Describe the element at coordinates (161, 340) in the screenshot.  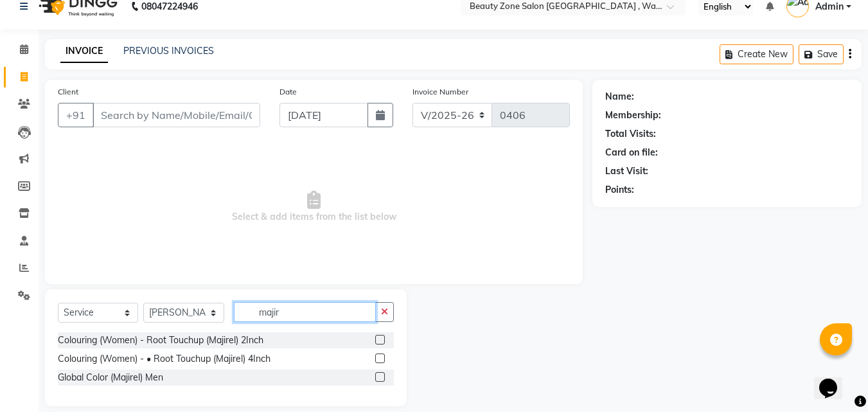
I see `div: Colouring (Women) - Root Touchup (Majirel) 2Inch` at that location.